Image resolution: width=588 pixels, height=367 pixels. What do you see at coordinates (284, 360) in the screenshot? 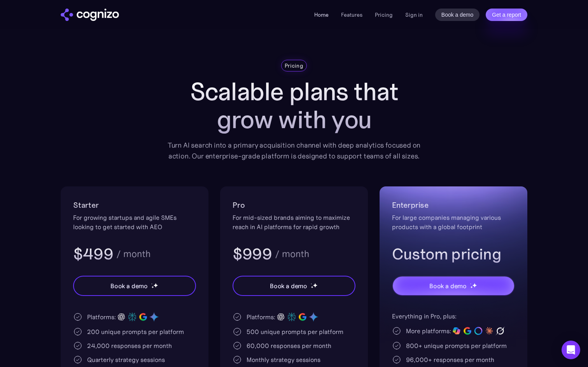
I see `div: Monthly strategy sessions` at bounding box center [284, 360].